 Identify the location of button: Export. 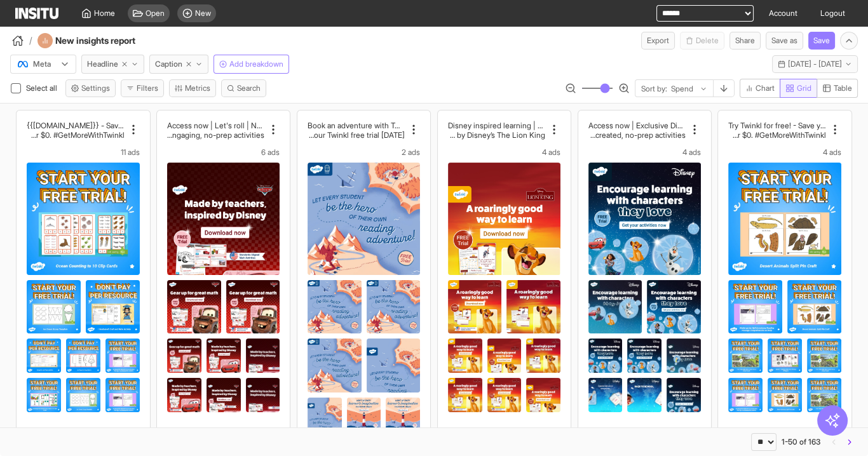
(658, 40).